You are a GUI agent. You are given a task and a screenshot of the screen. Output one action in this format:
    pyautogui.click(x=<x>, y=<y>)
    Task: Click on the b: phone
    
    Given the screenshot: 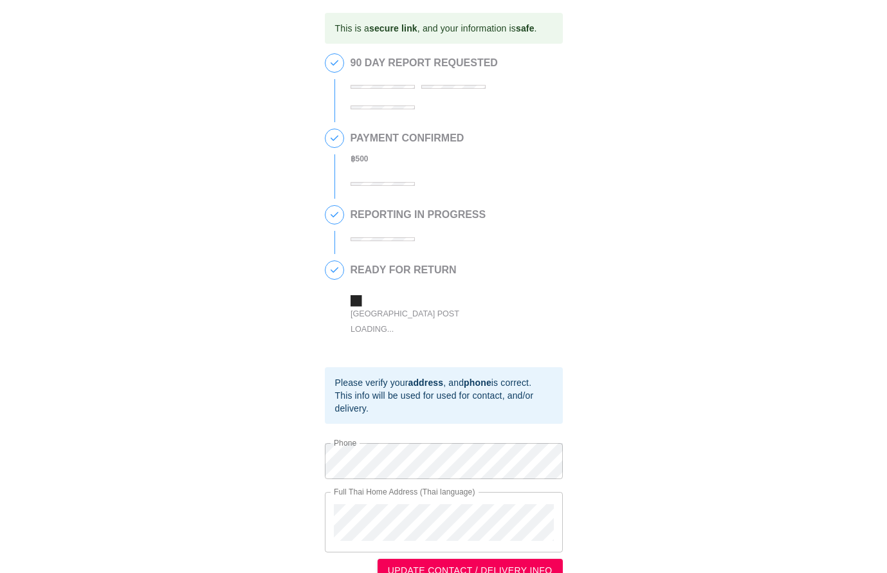 What is the action you would take?
    pyautogui.click(x=477, y=383)
    